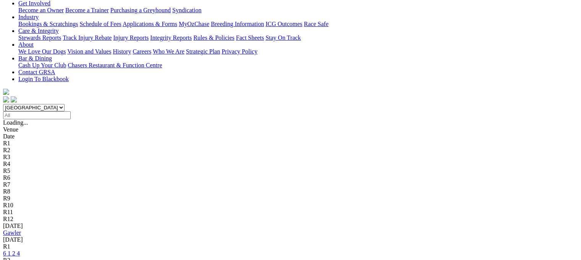 The image size is (581, 260). Describe the element at coordinates (290, 198) in the screenshot. I see `div: R9` at that location.